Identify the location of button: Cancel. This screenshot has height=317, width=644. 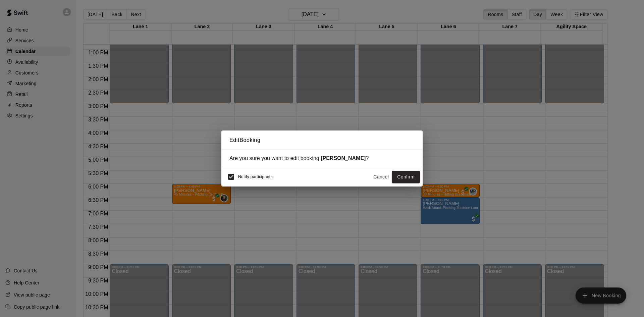
(381, 176).